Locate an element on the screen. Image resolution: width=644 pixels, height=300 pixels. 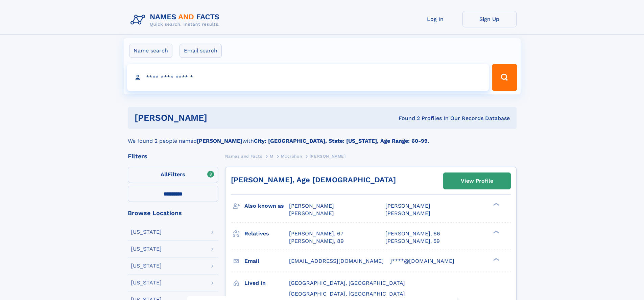
a: Sign Up is located at coordinates (489, 19).